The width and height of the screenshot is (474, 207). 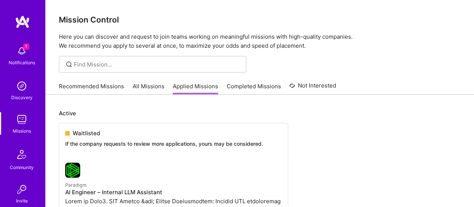 I want to click on p: Active, so click(x=260, y=113).